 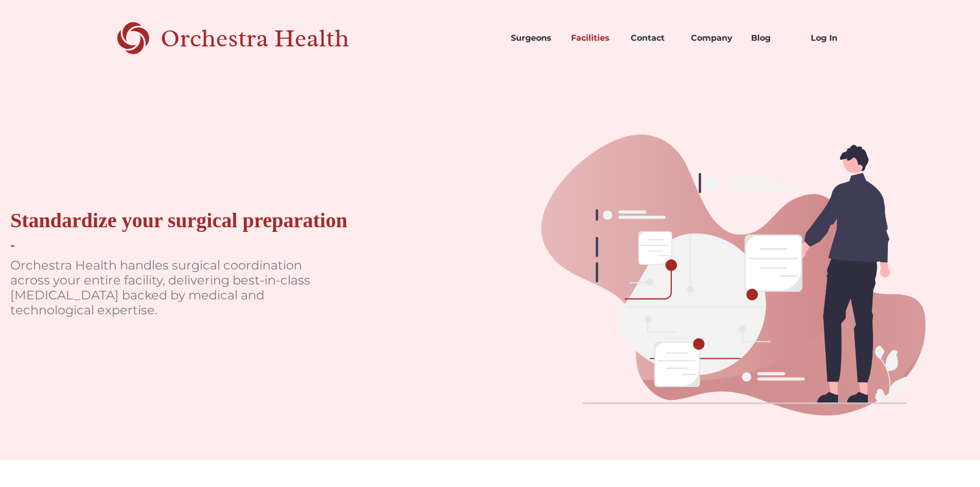 I want to click on p: Orchestra Health handles surgical coordination across your entire facility, delivering best-in-cl..., so click(x=165, y=287).